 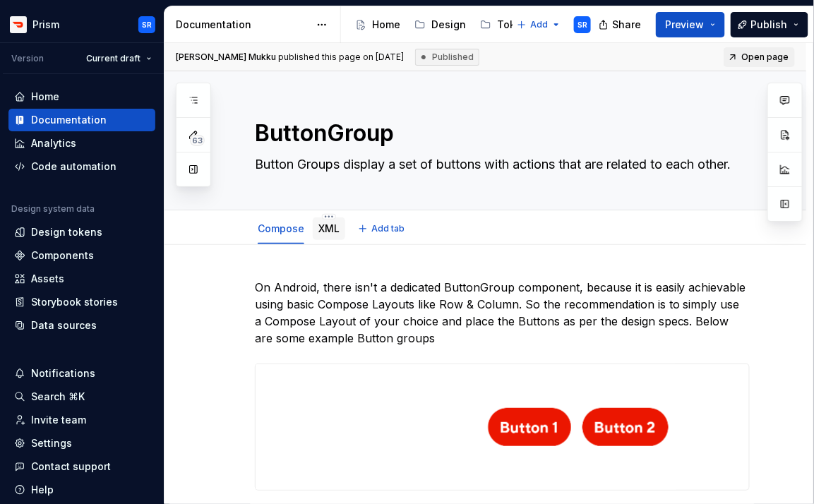 What do you see at coordinates (74, 302) in the screenshot?
I see `div: Storybook stories` at bounding box center [74, 302].